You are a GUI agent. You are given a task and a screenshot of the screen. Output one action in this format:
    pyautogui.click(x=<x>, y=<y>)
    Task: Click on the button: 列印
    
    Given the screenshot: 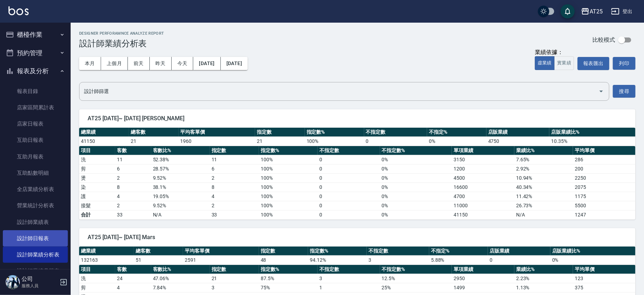 What is the action you would take?
    pyautogui.click(x=625, y=64)
    